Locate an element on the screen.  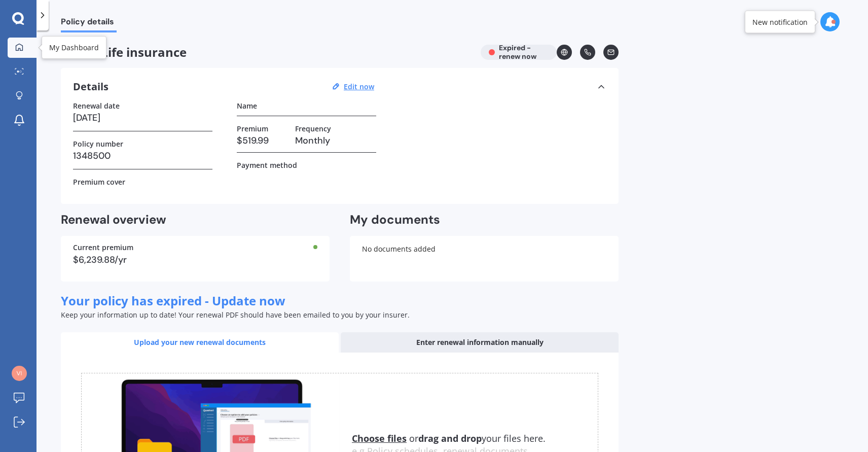
h3: Monthly is located at coordinates (336, 140).